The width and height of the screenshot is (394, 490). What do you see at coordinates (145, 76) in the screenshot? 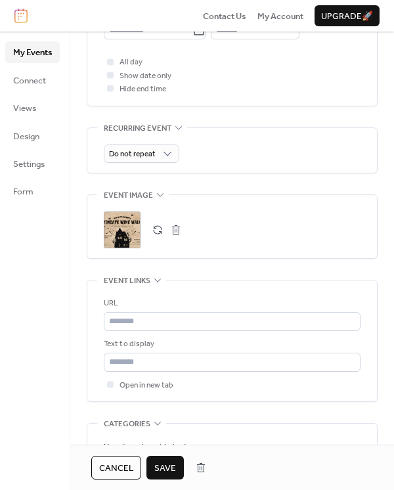
I see `span: Show date only` at bounding box center [145, 76].